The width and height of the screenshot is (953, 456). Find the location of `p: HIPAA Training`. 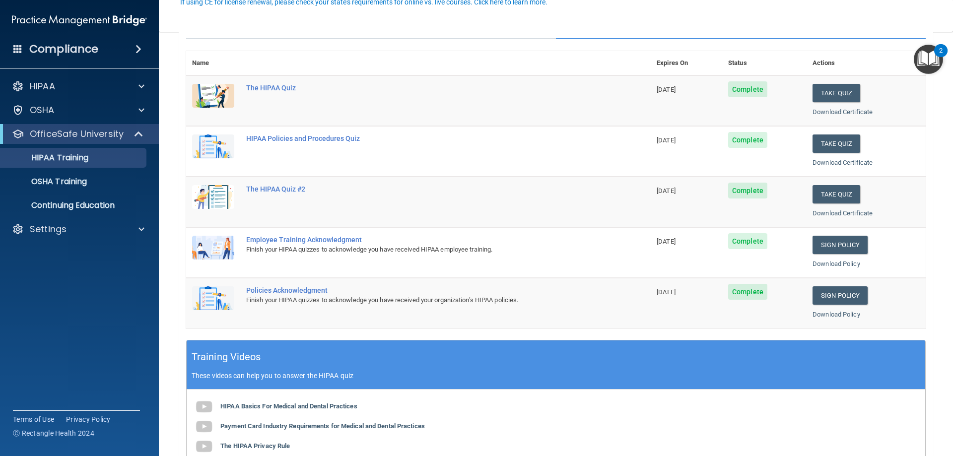

p: HIPAA Training is located at coordinates (47, 158).